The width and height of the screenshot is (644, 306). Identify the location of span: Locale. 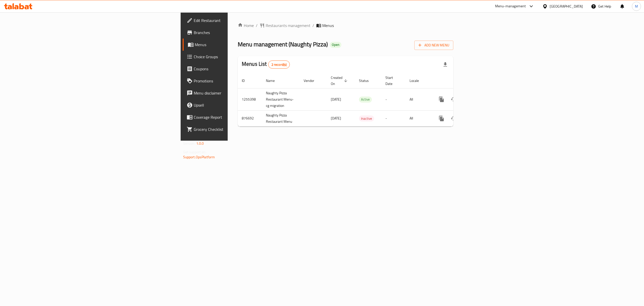
(418, 81).